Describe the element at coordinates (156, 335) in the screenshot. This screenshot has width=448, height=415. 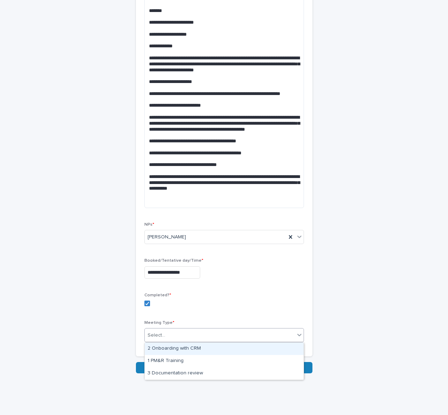
I see `div: Select...` at that location.